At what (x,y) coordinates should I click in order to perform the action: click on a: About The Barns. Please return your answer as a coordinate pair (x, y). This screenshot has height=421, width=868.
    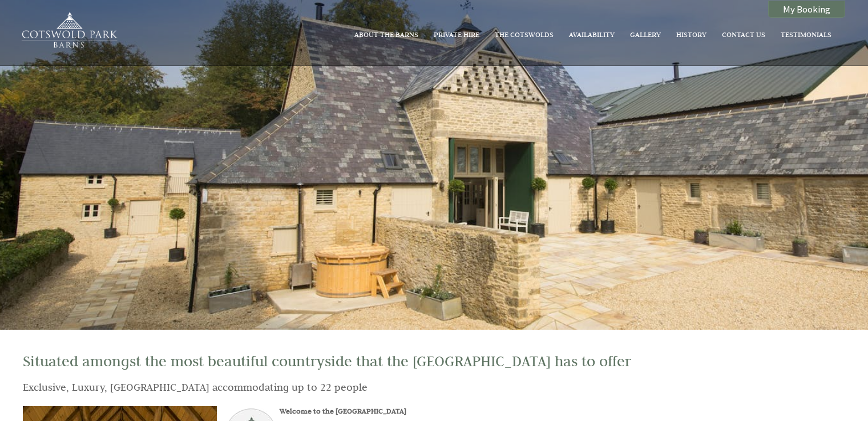
    Looking at the image, I should click on (386, 34).